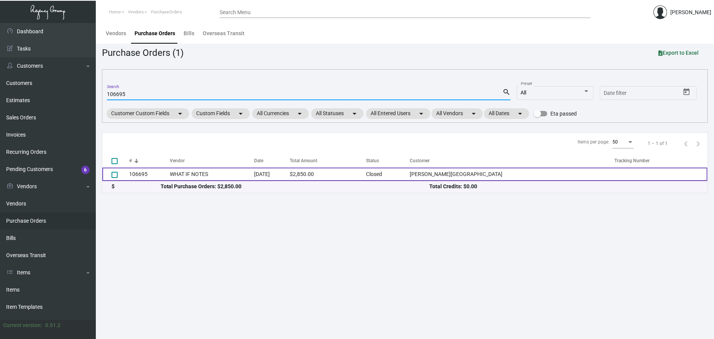 The width and height of the screenshot is (714, 339). Describe the element at coordinates (593, 142) in the screenshot. I see `div: Items per page:` at that location.